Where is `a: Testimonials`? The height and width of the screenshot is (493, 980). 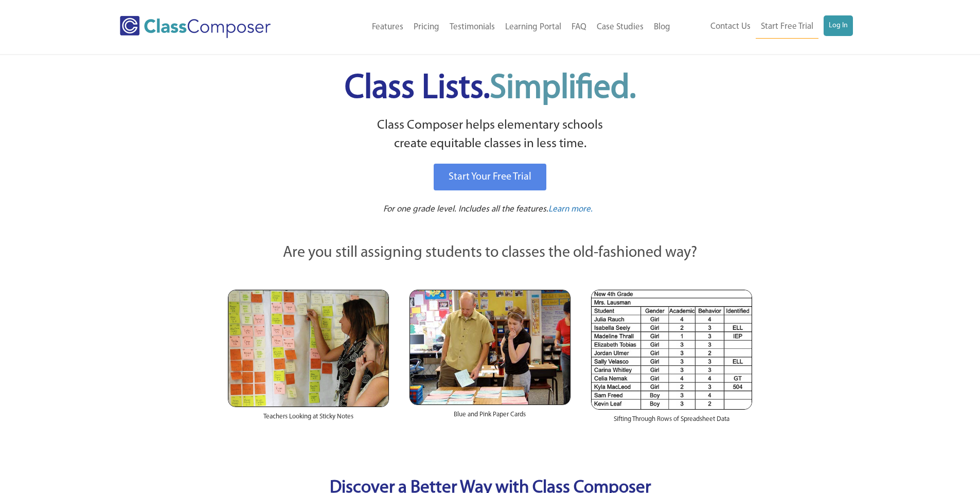
a: Testimonials is located at coordinates (472, 27).